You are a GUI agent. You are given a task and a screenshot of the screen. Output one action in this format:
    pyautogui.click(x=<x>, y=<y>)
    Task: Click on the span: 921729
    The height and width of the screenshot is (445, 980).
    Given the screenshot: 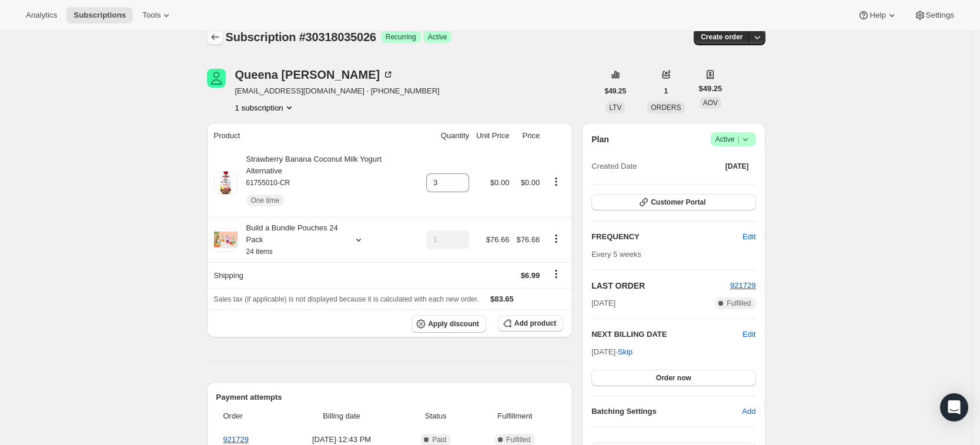 What is the action you would take?
    pyautogui.click(x=742, y=285)
    